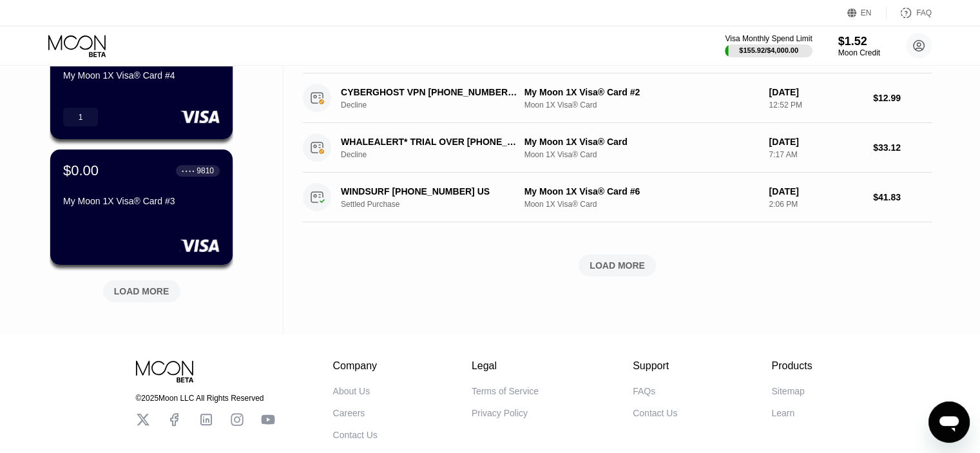 The height and width of the screenshot is (453, 980). What do you see at coordinates (787, 391) in the screenshot?
I see `div: Sitemap` at bounding box center [787, 391].